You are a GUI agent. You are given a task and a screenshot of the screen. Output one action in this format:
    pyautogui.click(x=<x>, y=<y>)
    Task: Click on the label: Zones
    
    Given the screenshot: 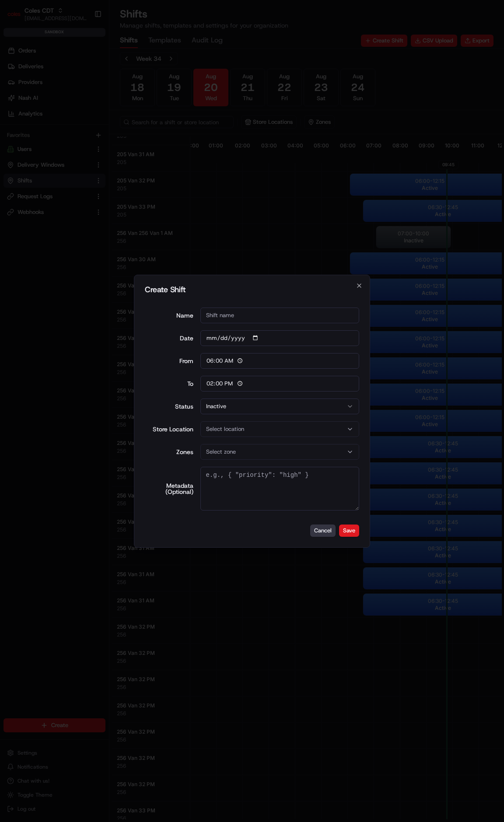 What is the action you would take?
    pyautogui.click(x=169, y=452)
    